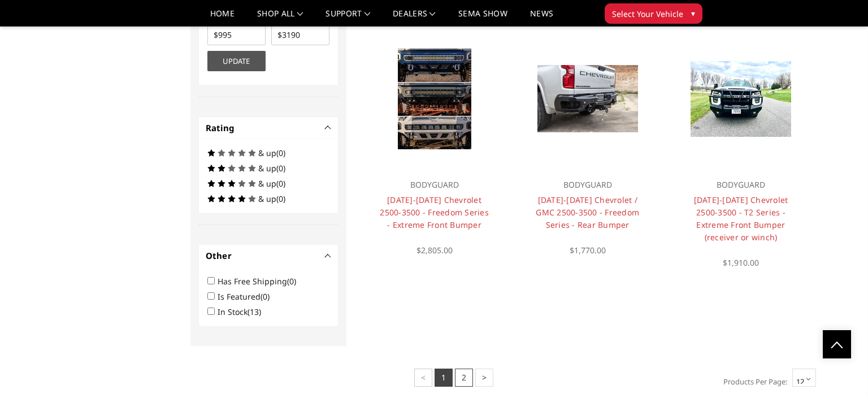  Describe the element at coordinates (348, 17) in the screenshot. I see `a: Support` at that location.